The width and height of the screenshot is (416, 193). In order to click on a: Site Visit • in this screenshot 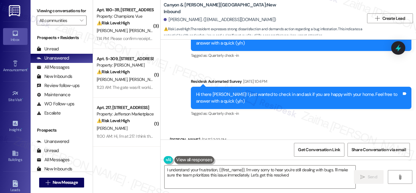, I will do `click(15, 97)`.